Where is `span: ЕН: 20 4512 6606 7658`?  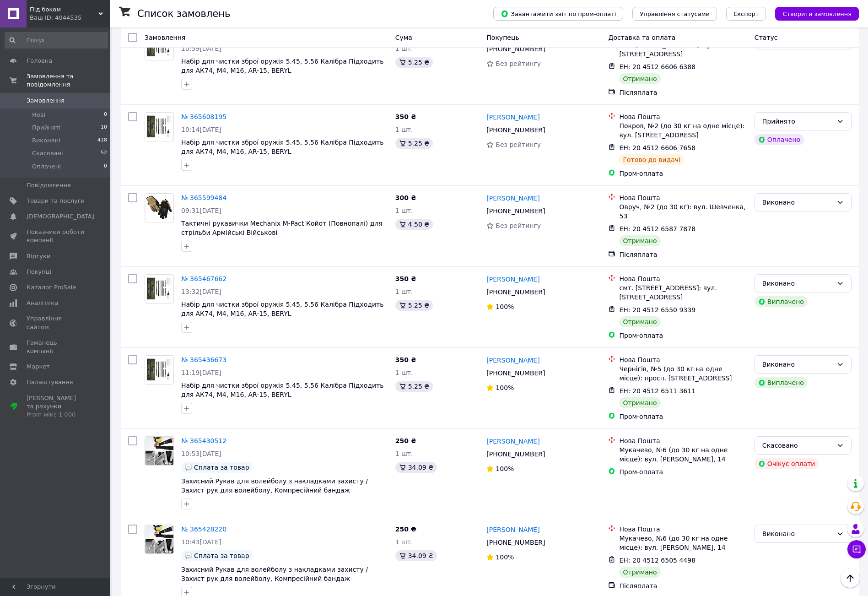 span: ЕН: 20 4512 6606 7658 is located at coordinates (657, 148).